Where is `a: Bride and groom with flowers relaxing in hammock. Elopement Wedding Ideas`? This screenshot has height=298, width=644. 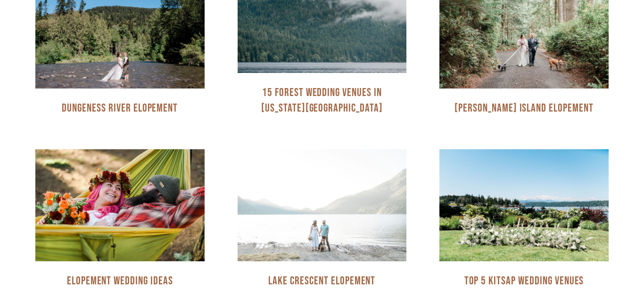
a: Bride and groom with flowers relaxing in hammock. Elopement Wedding Ideas is located at coordinates (120, 219).